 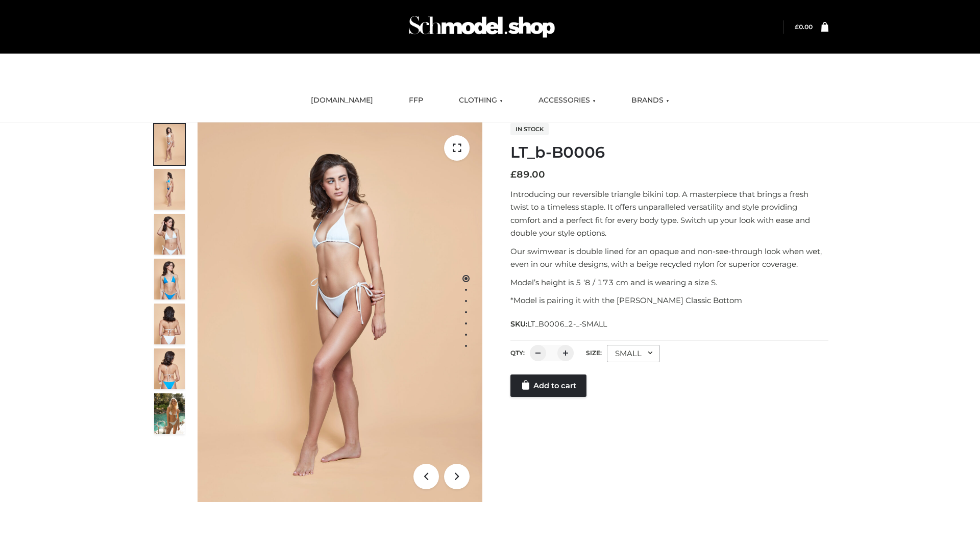 I want to click on div: SMALL, so click(x=633, y=354).